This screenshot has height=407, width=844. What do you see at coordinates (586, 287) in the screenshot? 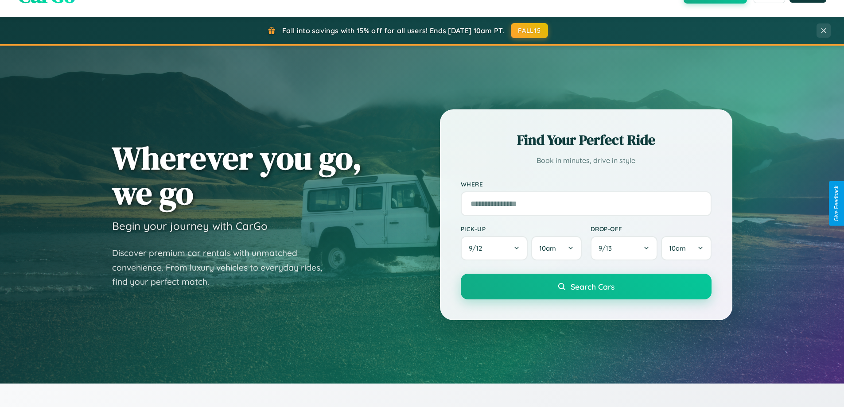
I see `button: Search Cars` at bounding box center [586, 287].